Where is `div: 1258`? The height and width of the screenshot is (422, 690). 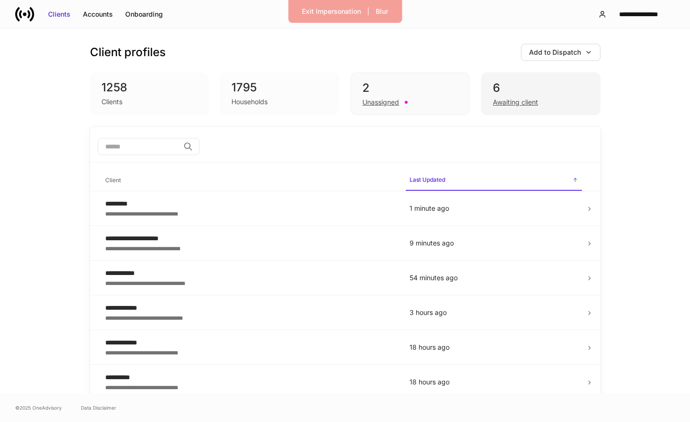
div: 1258 is located at coordinates (150, 88).